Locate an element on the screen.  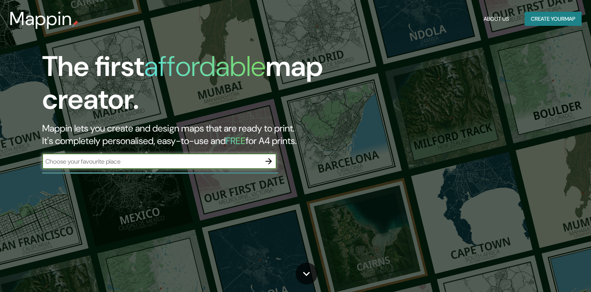
img: mappin-pin is located at coordinates (75, 23).